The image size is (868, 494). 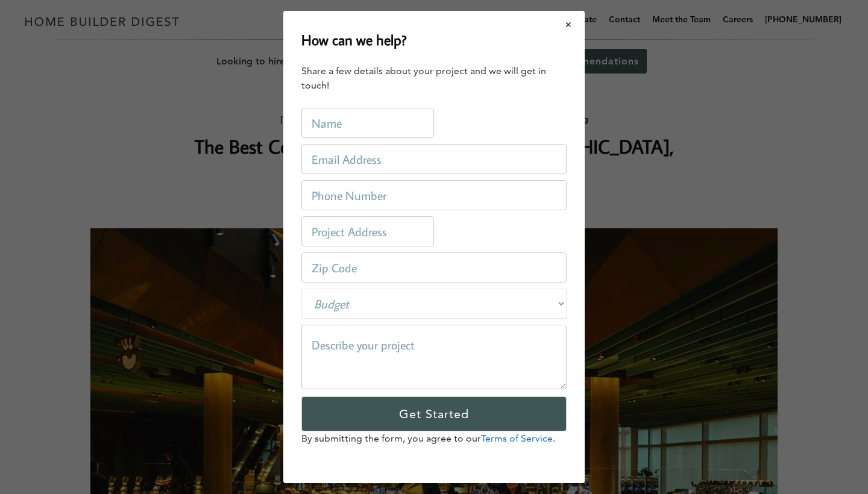 What do you see at coordinates (434, 78) in the screenshot?
I see `div: Share a few details about your project and we will get in touch!` at bounding box center [434, 78].